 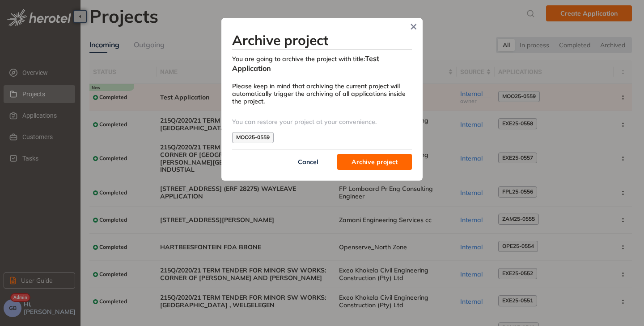 I want to click on button: Archive project, so click(x=374, y=162).